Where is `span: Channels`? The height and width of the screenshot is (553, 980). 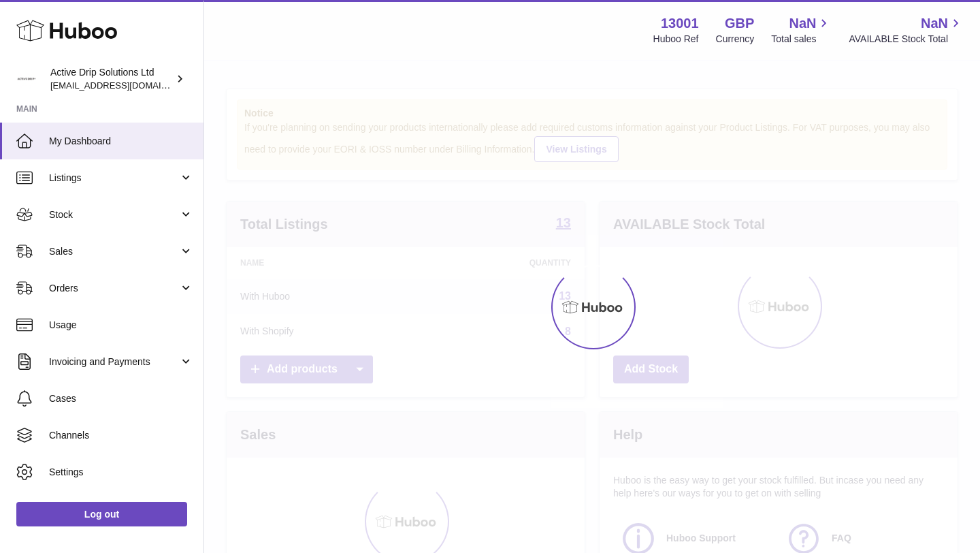 span: Channels is located at coordinates (121, 435).